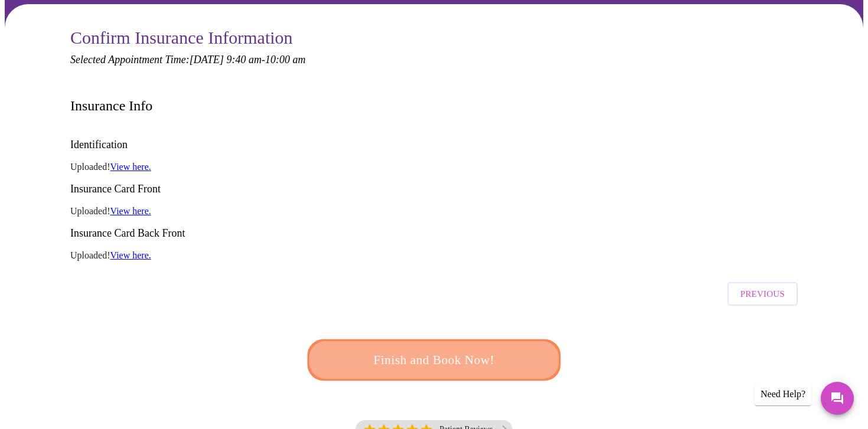 The width and height of the screenshot is (868, 429). What do you see at coordinates (434, 38) in the screenshot?
I see `h3: Confirm Insurance Information` at bounding box center [434, 38].